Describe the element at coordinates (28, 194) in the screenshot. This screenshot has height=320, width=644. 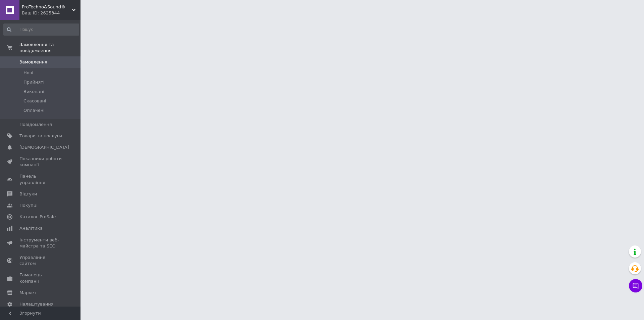
I see `span: Відгуки` at that location.